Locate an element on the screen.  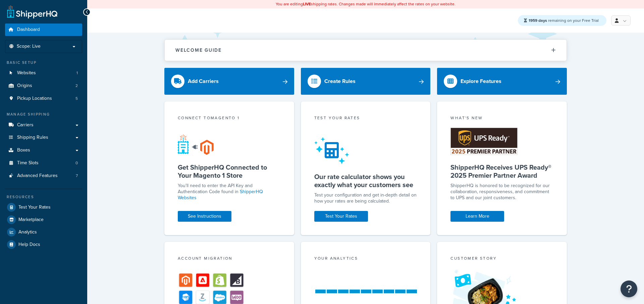
a: Dashboard is located at coordinates (43, 30).